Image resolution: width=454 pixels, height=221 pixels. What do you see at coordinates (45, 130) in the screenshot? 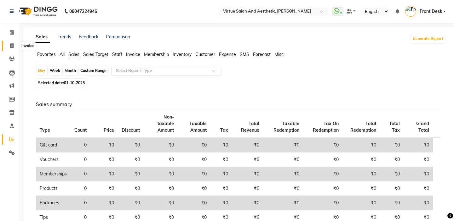
I see `span: Type` at bounding box center [45, 130].